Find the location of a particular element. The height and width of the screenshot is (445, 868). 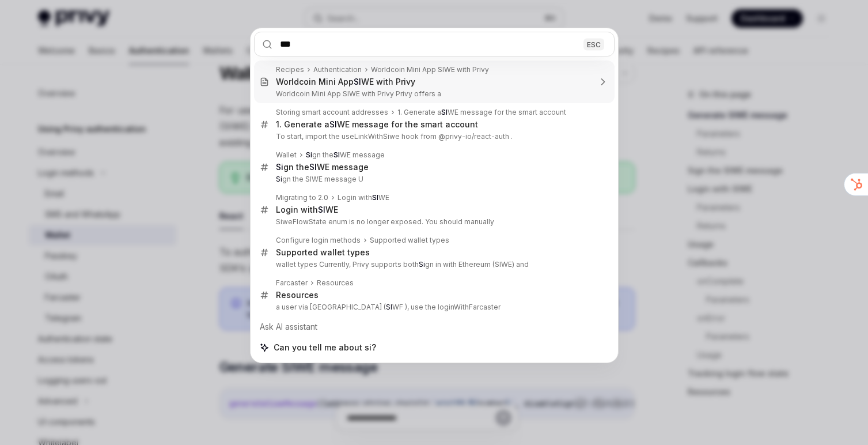

div: Wallet is located at coordinates (286, 155).